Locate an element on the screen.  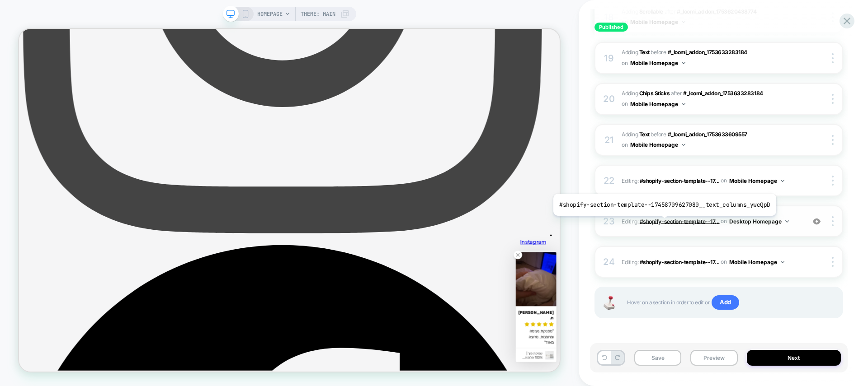
span: HOMEPAGE is located at coordinates (269, 14).